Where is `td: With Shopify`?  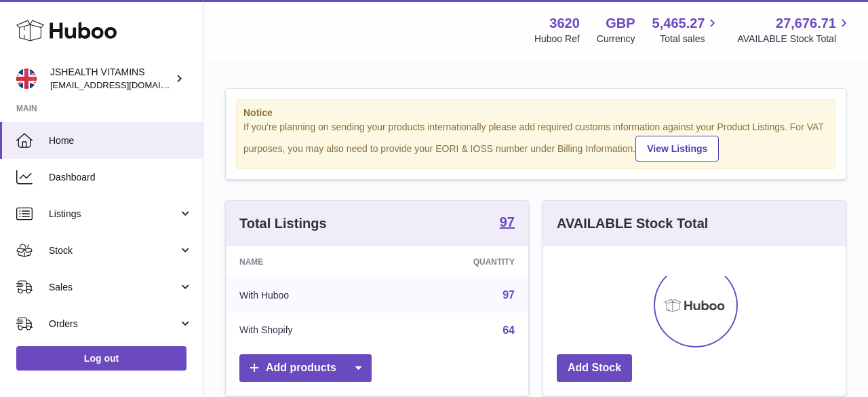
td: With Shopify is located at coordinates (308, 330).